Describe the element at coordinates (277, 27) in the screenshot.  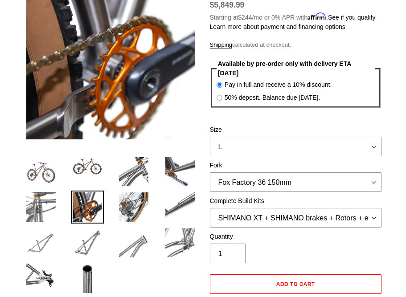
I see `a: Learn more about payment and financing options` at that location.